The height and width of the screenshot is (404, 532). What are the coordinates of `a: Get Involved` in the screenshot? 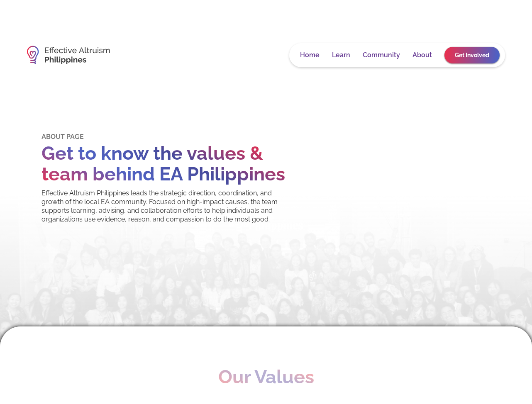 It's located at (471, 55).